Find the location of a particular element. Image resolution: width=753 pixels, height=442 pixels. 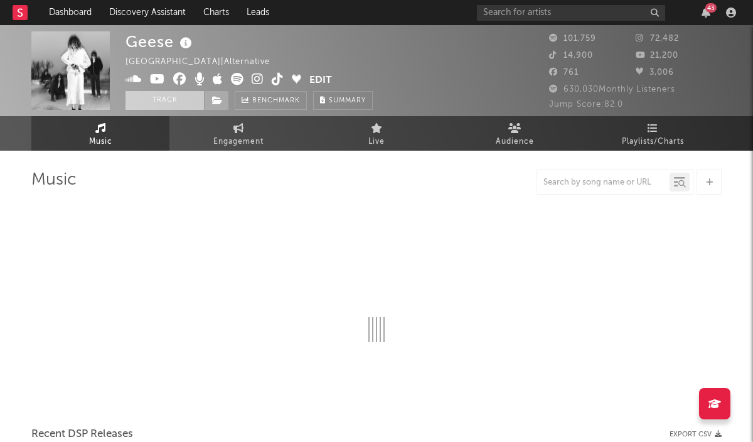

span: Jump Score: 82.0 is located at coordinates (586, 104).